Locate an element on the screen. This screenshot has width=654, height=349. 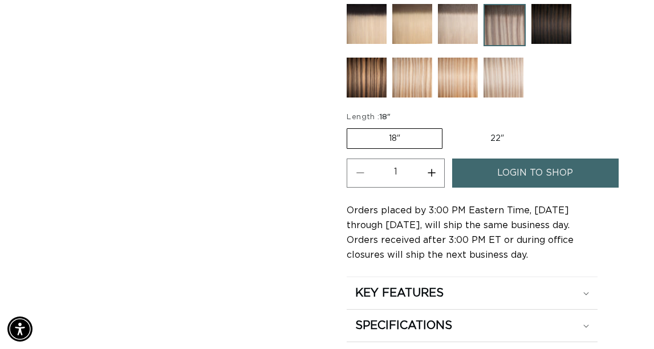
summary: KEY FEATURES is located at coordinates (472, 293).